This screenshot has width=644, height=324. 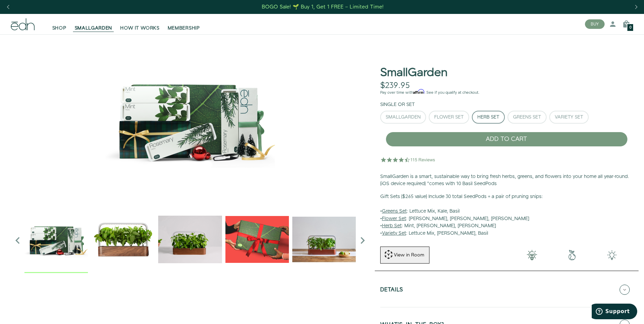 I want to click on img: edn-smallgarden-mixed-herbs-table-product-2000px_1024x.jpg, so click(x=324, y=239).